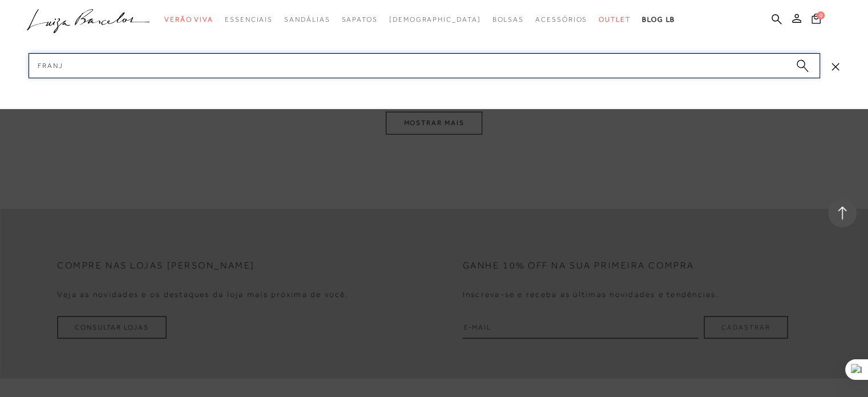 The image size is (868, 397). What do you see at coordinates (821, 16) in the screenshot?
I see `span: 0` at bounding box center [821, 16].